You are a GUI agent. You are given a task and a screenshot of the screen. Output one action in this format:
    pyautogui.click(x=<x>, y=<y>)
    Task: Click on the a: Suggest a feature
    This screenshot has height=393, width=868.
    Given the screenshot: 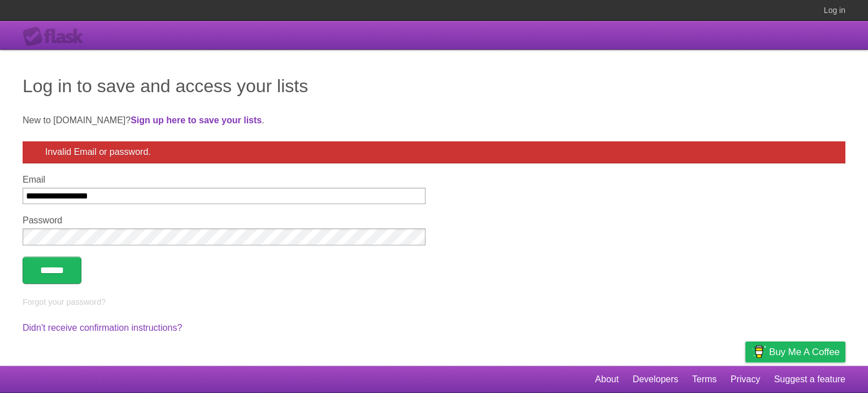 What is the action you would take?
    pyautogui.click(x=810, y=380)
    